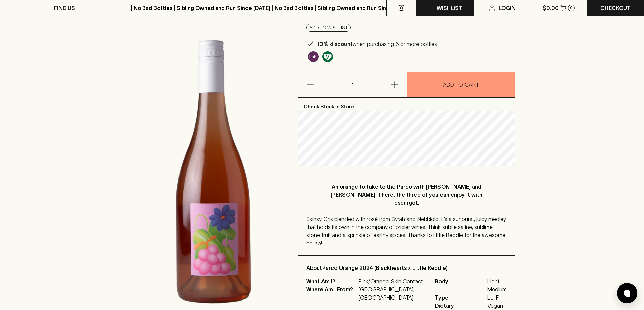 Image resolution: width=644 pixels, height=310 pixels. I want to click on p: 0, so click(571, 8).